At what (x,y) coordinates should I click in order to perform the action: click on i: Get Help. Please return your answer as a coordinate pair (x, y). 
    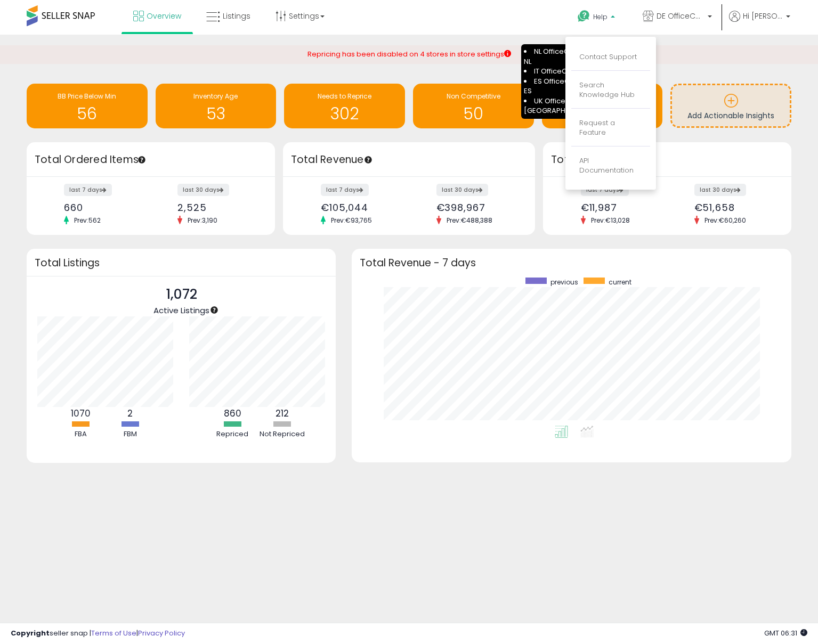
    Looking at the image, I should click on (583, 16).